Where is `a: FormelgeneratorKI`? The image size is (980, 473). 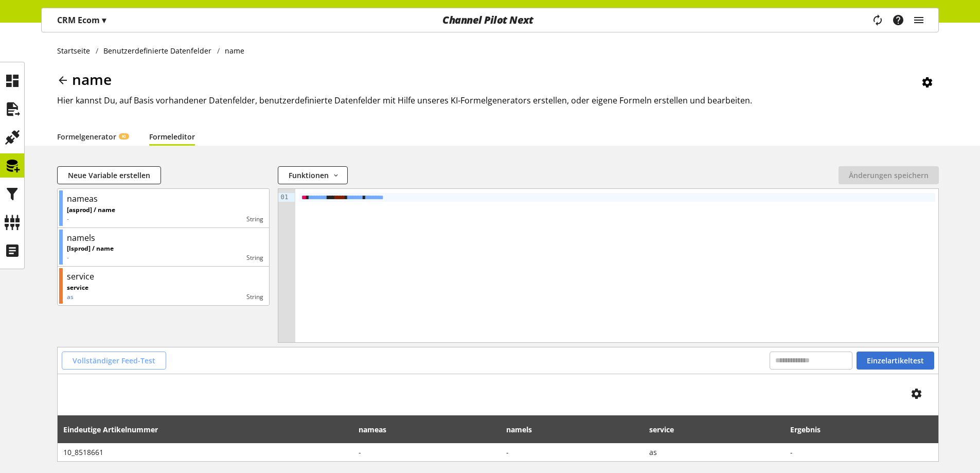
a: FormelgeneratorKI is located at coordinates (93, 136).